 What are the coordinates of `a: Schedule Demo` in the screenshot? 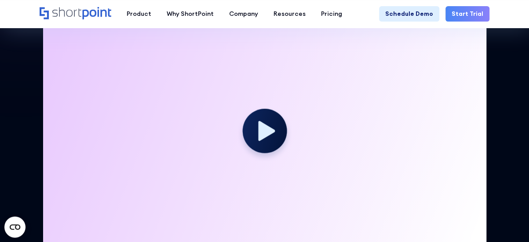 It's located at (409, 14).